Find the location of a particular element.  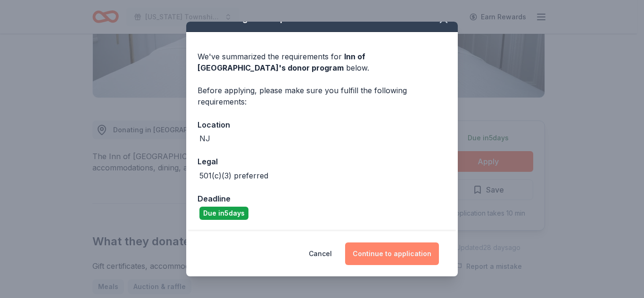

div: Due in 5 days is located at coordinates (224, 213).